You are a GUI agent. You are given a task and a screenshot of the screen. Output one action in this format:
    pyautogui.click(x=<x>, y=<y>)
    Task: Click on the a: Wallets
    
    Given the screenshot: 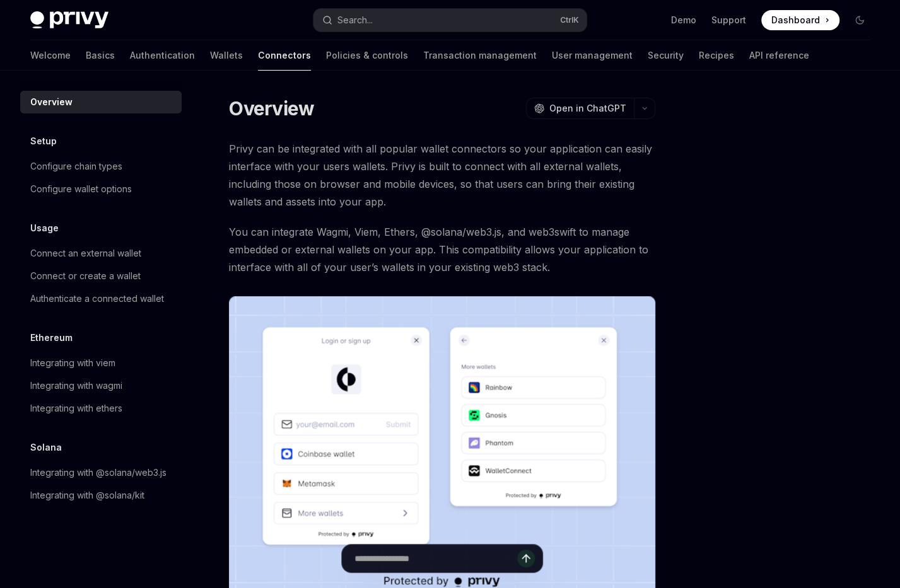 What is the action you would take?
    pyautogui.click(x=226, y=56)
    